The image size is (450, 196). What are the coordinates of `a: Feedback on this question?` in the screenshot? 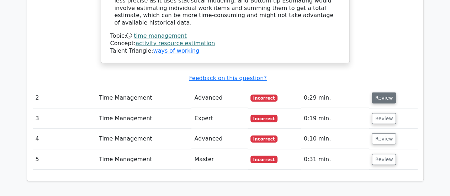 It's located at (227, 78).